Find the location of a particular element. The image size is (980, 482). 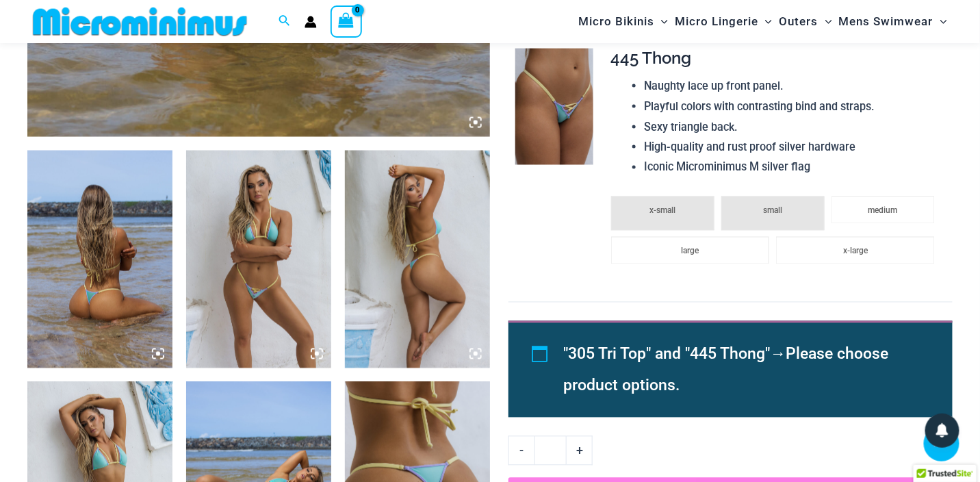

li: large is located at coordinates (691, 250).